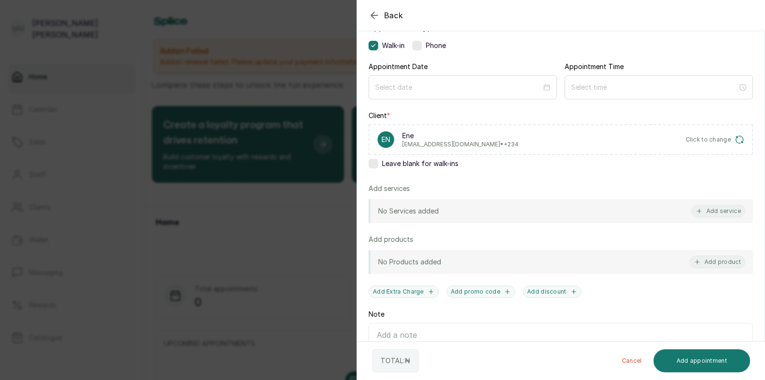 The image size is (765, 380). Describe the element at coordinates (718, 211) in the screenshot. I see `button: Add service` at that location.